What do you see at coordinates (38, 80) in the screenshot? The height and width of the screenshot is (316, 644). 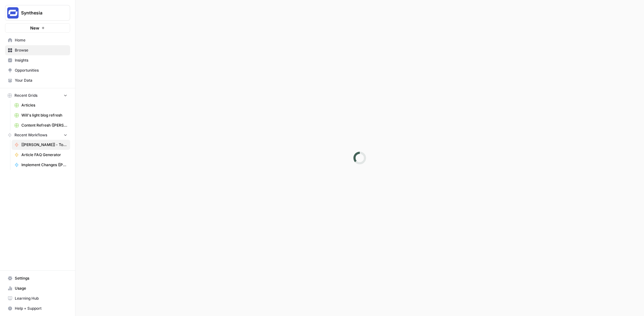 I see `a: Your Data` at bounding box center [38, 80].